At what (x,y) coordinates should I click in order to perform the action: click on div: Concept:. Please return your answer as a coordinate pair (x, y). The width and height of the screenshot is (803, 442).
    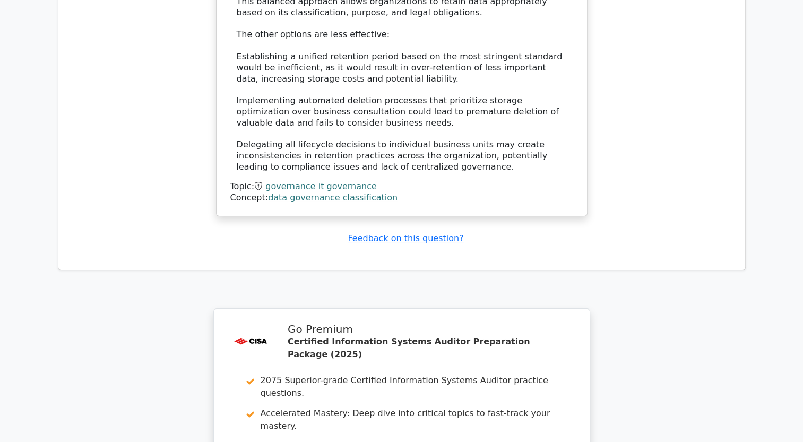
    Looking at the image, I should click on (402, 198).